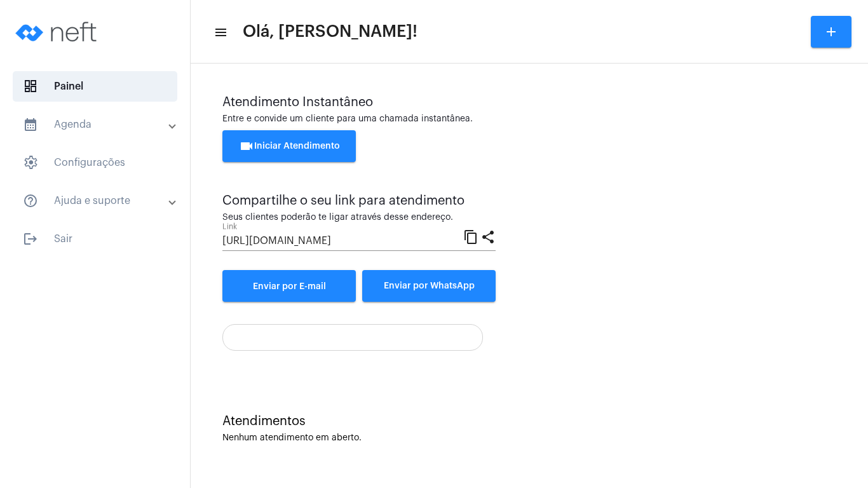  I want to click on a: Enviar por E-mail, so click(289, 285).